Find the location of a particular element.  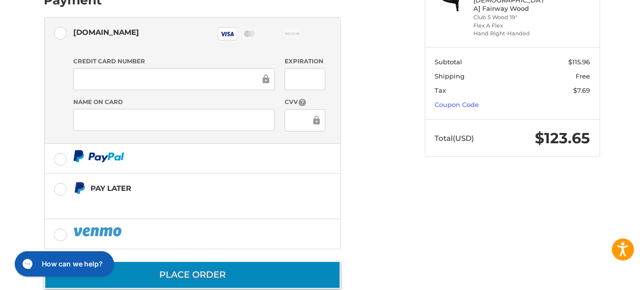

span: Shipping is located at coordinates (449, 76).